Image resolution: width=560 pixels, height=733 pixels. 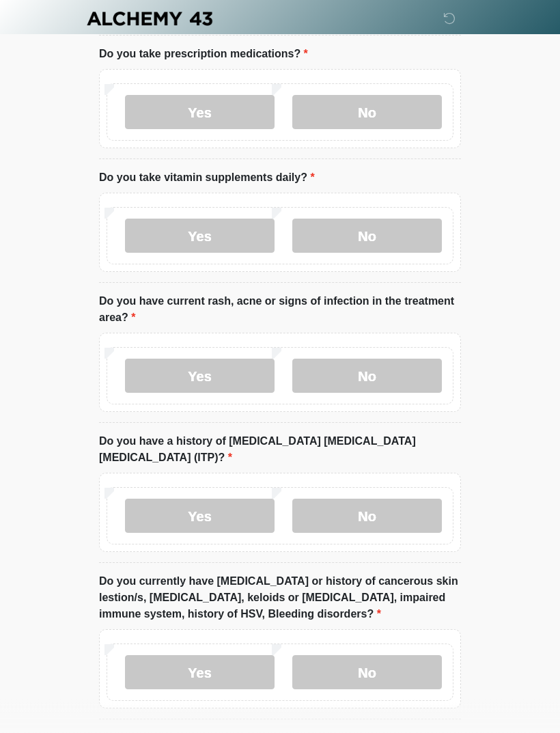 What do you see at coordinates (204, 55) in the screenshot?
I see `label: Do you take prescription medications?` at bounding box center [204, 55].